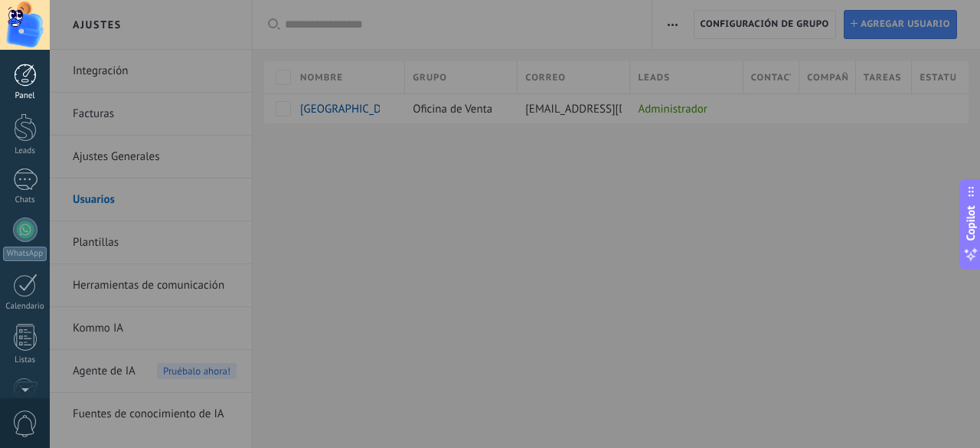 Image resolution: width=980 pixels, height=448 pixels. I want to click on div: Panel, so click(25, 96).